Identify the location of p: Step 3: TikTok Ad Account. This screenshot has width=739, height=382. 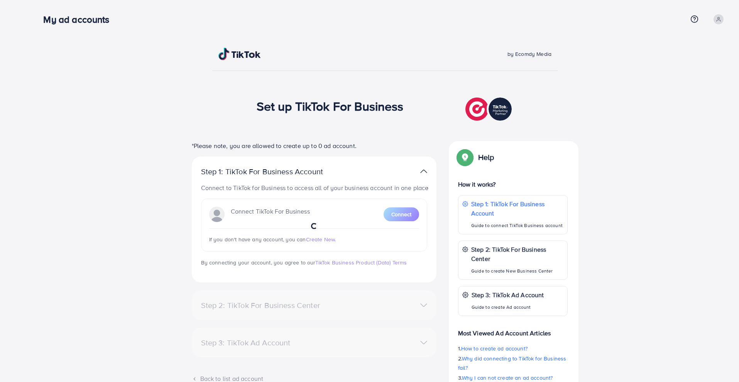
(508, 295).